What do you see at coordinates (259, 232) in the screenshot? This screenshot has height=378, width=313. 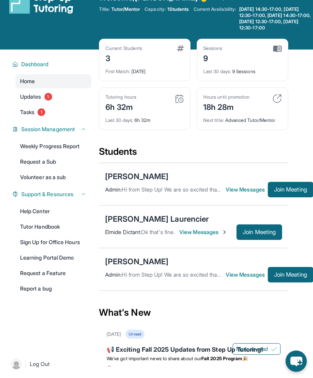 I see `button: Join Meeting` at bounding box center [259, 232].